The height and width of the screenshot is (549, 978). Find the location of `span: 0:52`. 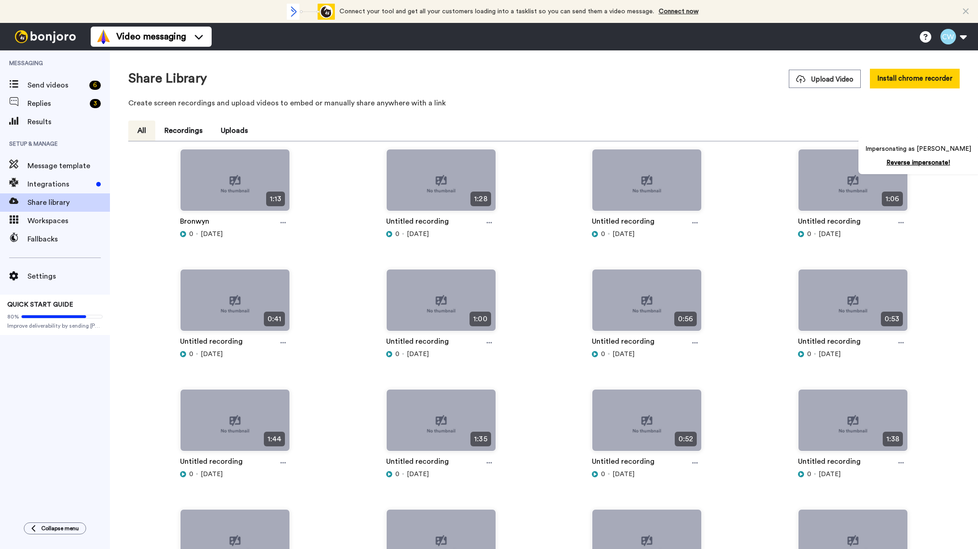

span: 0:52 is located at coordinates (686, 439).